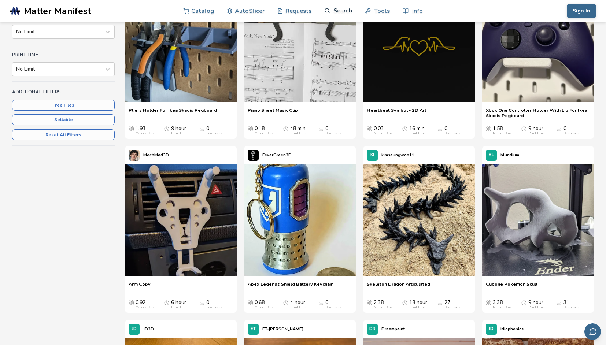  What do you see at coordinates (149, 329) in the screenshot?
I see `p: JD3D` at bounding box center [149, 329].